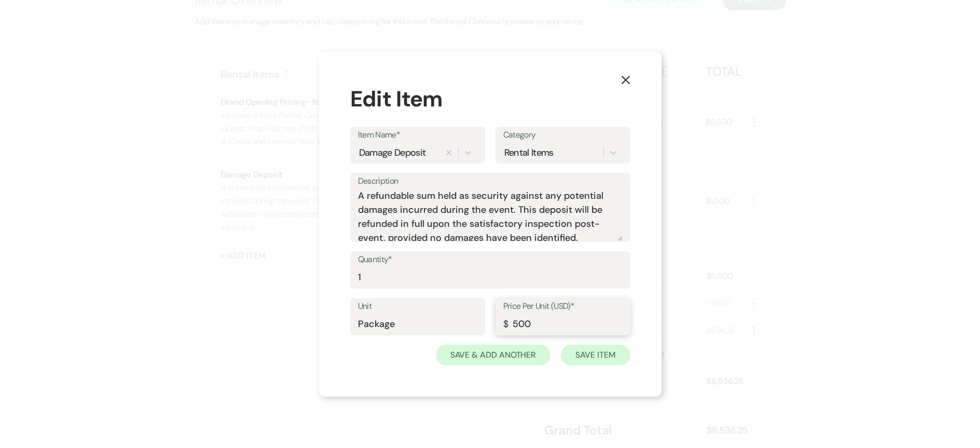 The width and height of the screenshot is (980, 448). Describe the element at coordinates (595, 355) in the screenshot. I see `button: Save Item` at that location.